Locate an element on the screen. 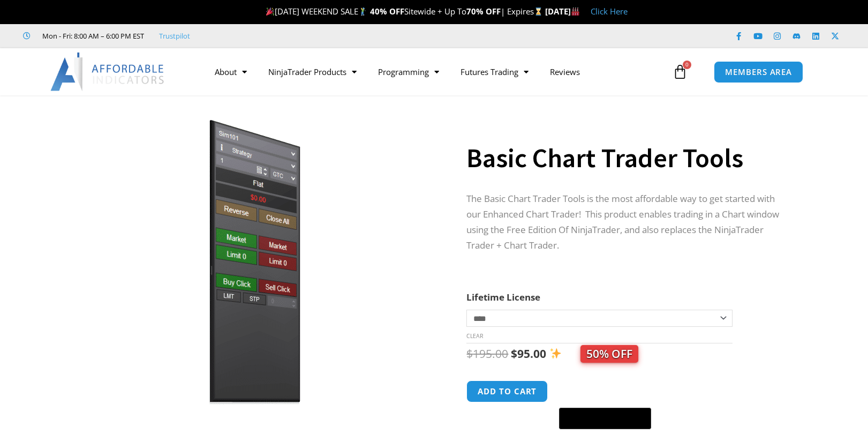 This screenshot has width=868, height=434. a: NinjaTrader Products is located at coordinates (312, 72).